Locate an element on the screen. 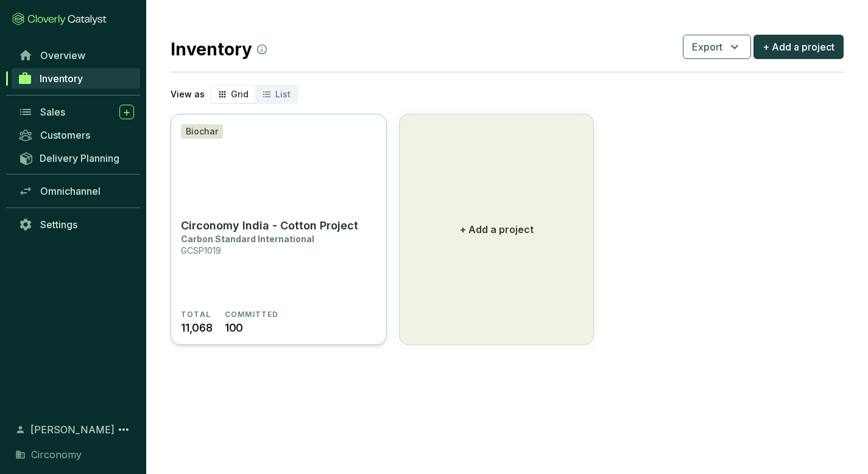 The width and height of the screenshot is (868, 474). p: View as is located at coordinates (188, 95).